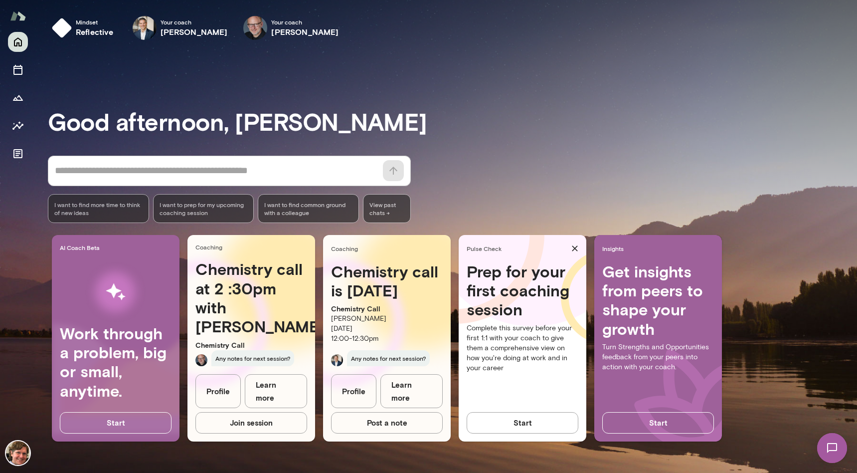  What do you see at coordinates (517, 248) in the screenshot?
I see `span: Pulse Check` at bounding box center [517, 248].